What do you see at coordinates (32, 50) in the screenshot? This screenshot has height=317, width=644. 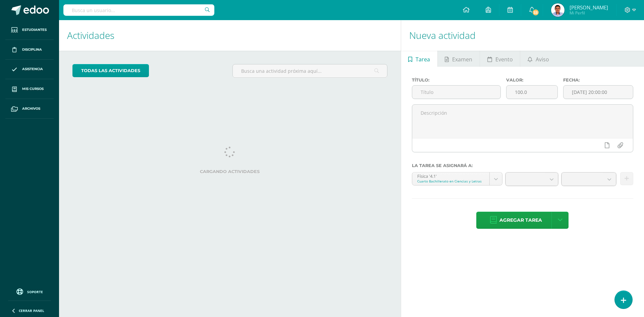 I see `span: Disciplina` at bounding box center [32, 50].